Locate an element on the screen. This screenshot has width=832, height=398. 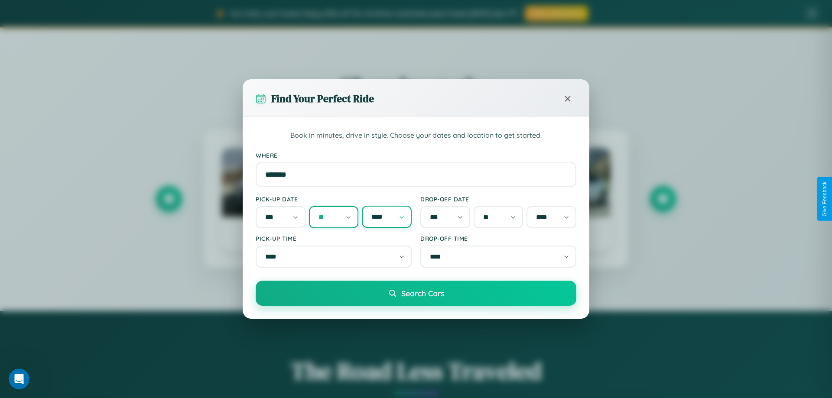
label: Where is located at coordinates (416, 155).